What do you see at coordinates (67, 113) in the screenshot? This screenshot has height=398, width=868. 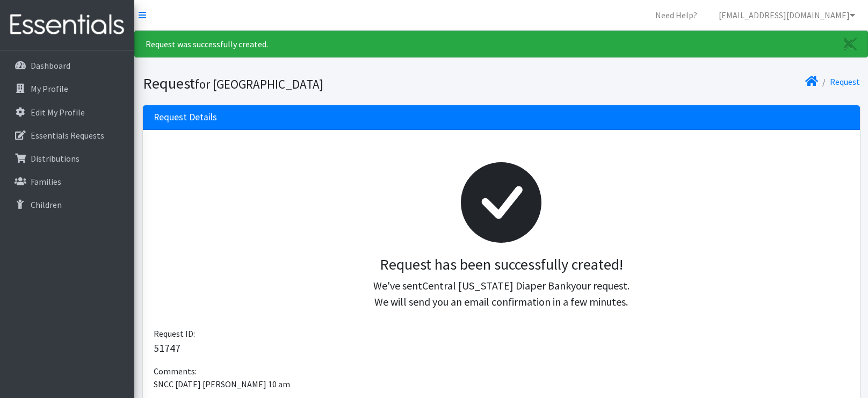 I see `a: Edit My Profile` at bounding box center [67, 113].